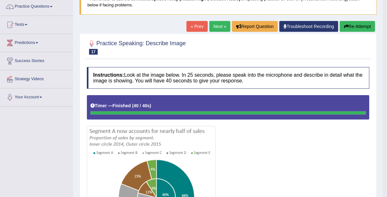  Describe the element at coordinates (109, 75) in the screenshot. I see `b: Instructions:` at that location.